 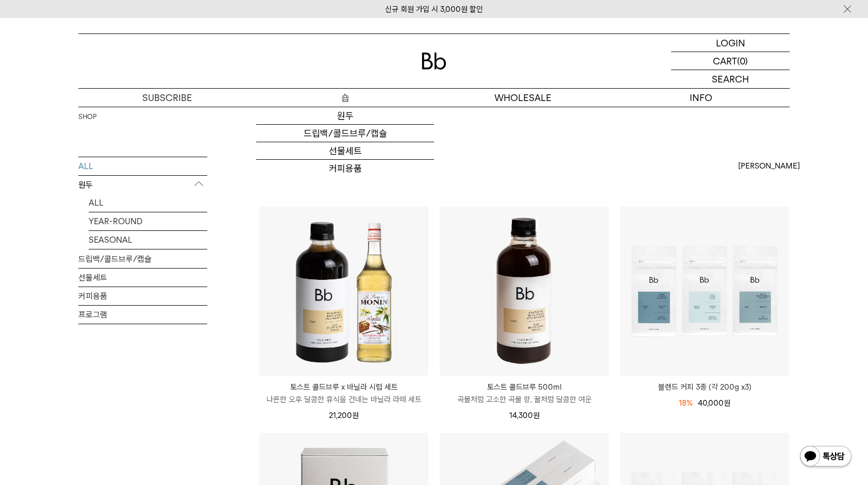 What do you see at coordinates (344, 291) in the screenshot?
I see `a: 토스트 콜드브루 x 바닐라 시럽 세트` at bounding box center [344, 291].